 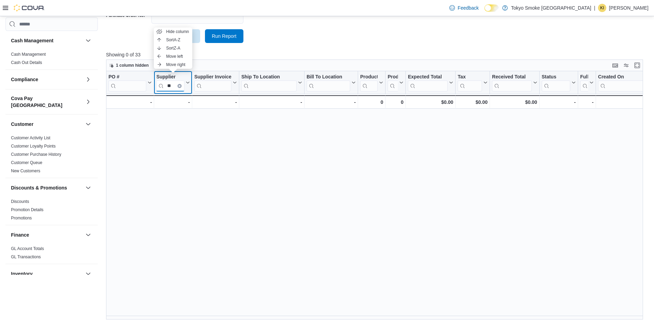 I want to click on div: Products Received, so click(x=393, y=77).